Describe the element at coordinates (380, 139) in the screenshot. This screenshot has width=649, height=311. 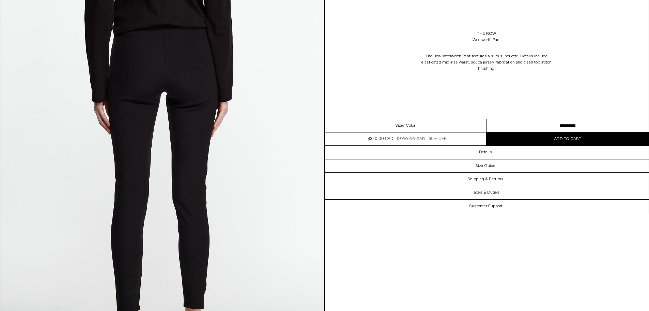
I see `div: $320.00 CAD` at that location.